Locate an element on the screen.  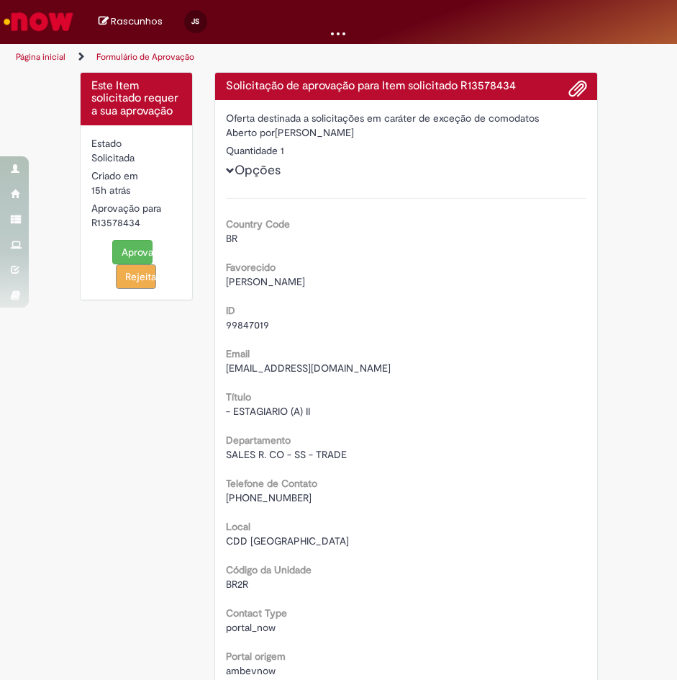
ul: Trilhas de página is located at coordinates (169, 57).